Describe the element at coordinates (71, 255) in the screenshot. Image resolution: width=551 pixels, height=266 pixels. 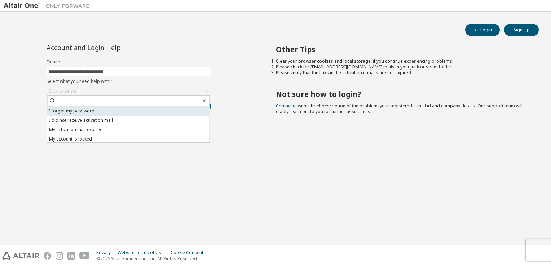
I see `img: linkedin.svg` at that location.